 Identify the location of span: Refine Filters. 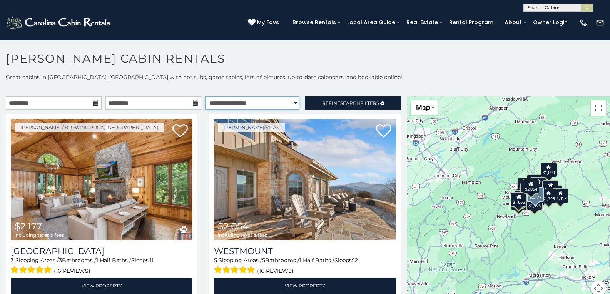
(350, 103).